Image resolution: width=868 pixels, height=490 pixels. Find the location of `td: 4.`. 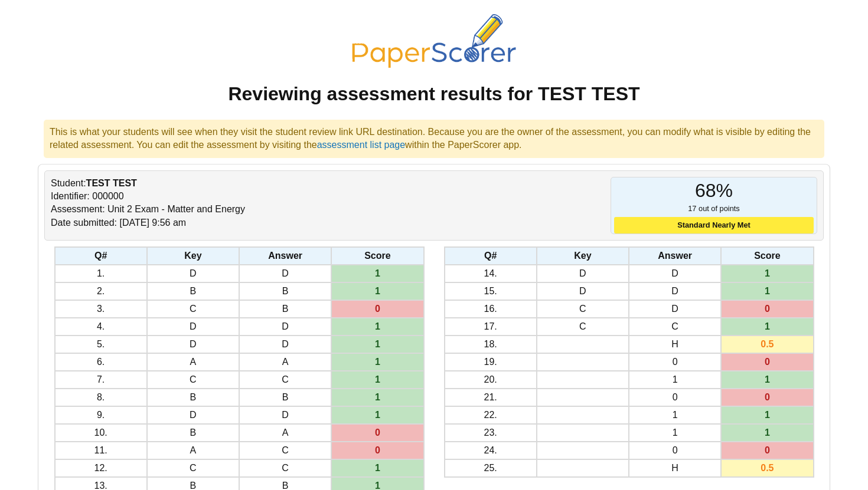

td: 4. is located at coordinates (101, 327).